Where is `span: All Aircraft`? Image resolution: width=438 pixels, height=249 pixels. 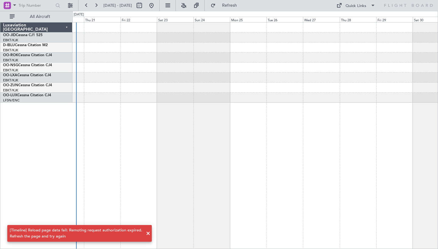 span: All Aircraft is located at coordinates (40, 17).